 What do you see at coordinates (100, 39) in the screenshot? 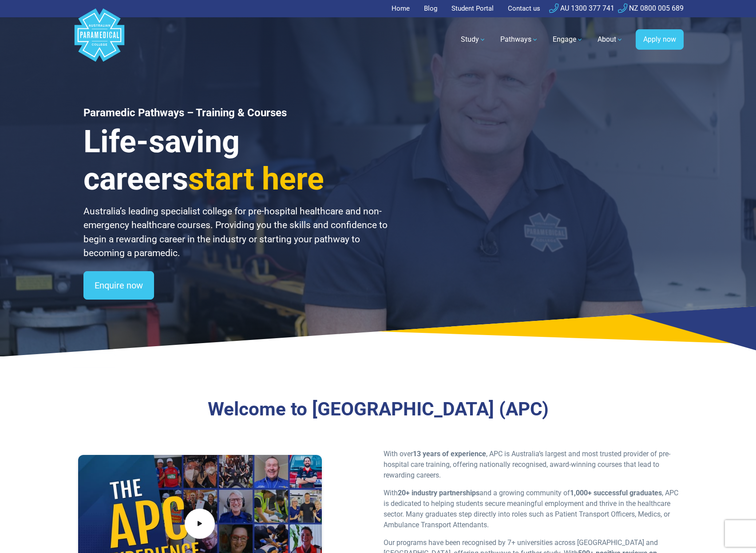
I see `a: Australian Paramedical College` at bounding box center [100, 39].